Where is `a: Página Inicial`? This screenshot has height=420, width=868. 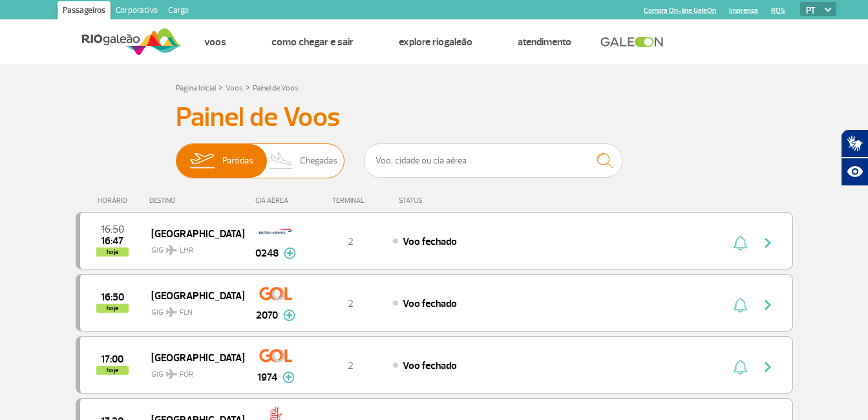 a: Página Inicial is located at coordinates (196, 88).